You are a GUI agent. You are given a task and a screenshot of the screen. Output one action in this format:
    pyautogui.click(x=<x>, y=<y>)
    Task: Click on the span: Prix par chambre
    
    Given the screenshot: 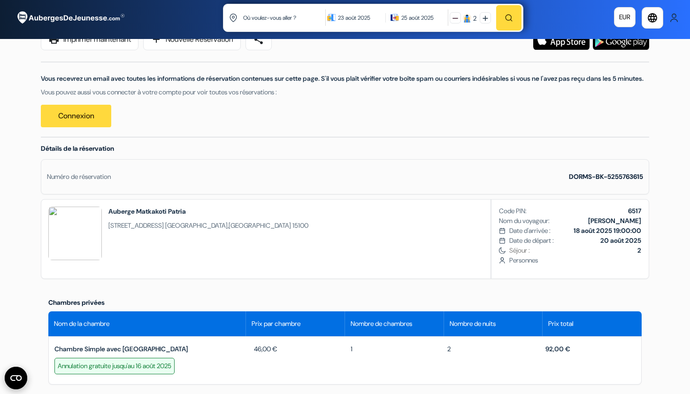 What is the action you would take?
    pyautogui.click(x=276, y=324)
    